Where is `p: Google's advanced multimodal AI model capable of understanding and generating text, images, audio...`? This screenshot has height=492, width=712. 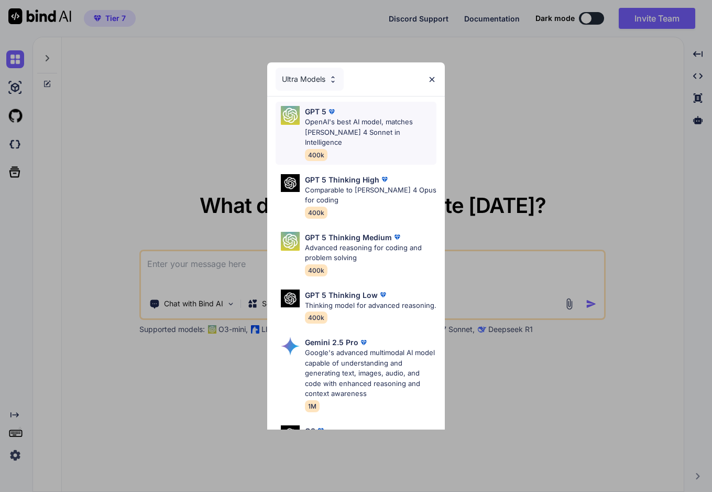
p: Google's advanced multimodal AI model capable of understanding and generating text, images, audio... is located at coordinates (371, 373).